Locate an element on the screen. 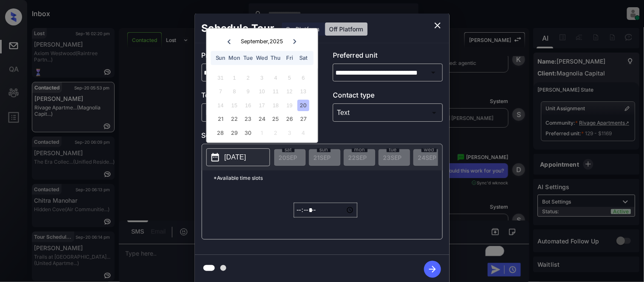  div: Not available Thursday, September 11th, 2025 is located at coordinates (276, 92).